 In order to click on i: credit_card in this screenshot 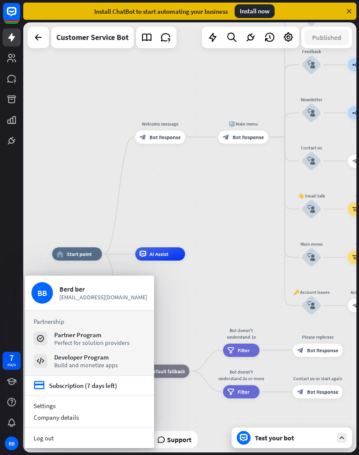, I will do `click(39, 386)`.